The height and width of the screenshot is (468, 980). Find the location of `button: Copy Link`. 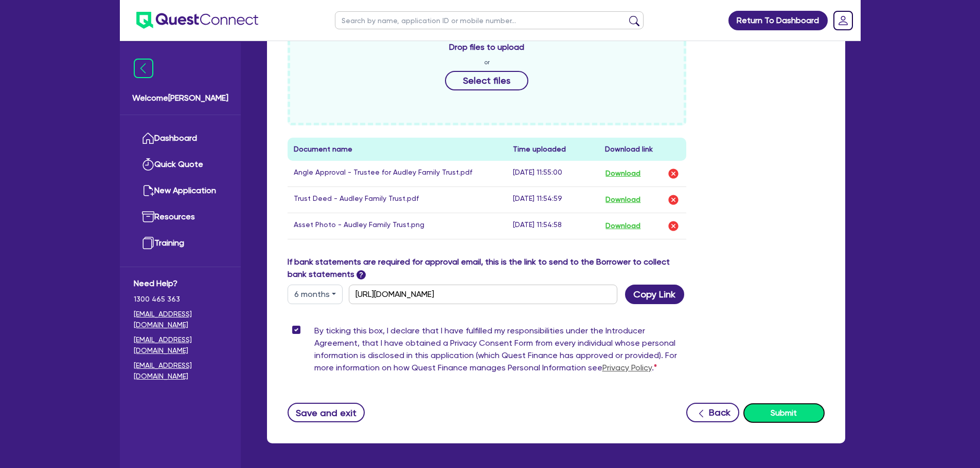

button: Copy Link is located at coordinates (654, 295).